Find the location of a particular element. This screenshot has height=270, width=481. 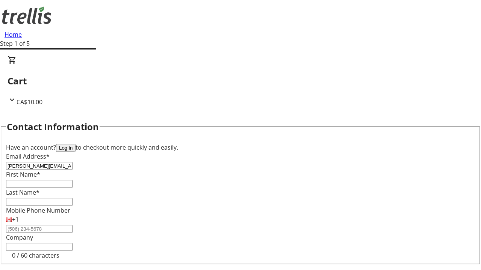

label: First Name* is located at coordinates (23, 175).